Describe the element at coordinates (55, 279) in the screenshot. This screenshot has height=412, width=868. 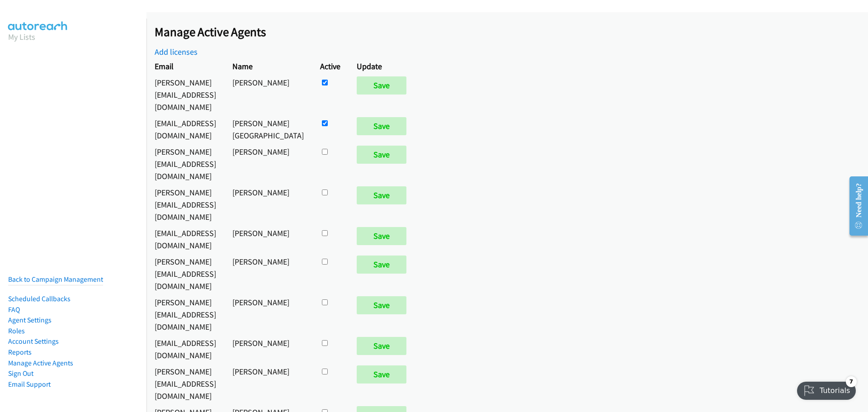
I see `a: Back to Campaign Management` at that location.